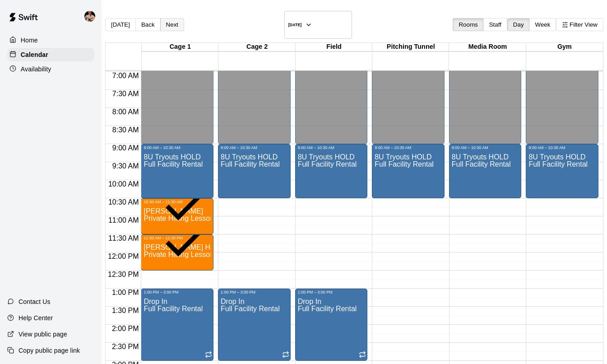  What do you see at coordinates (126, 346) in the screenshot?
I see `span: 2:30 PM` at bounding box center [126, 346].